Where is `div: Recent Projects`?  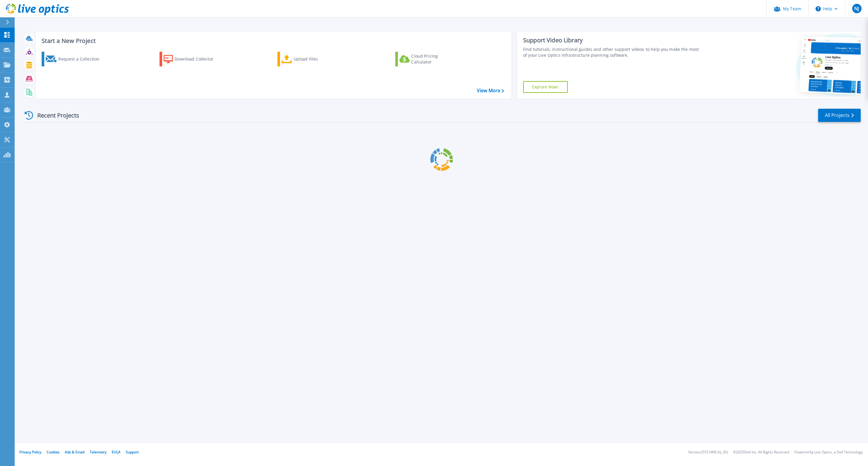
div: Recent Projects is located at coordinates (55, 115).